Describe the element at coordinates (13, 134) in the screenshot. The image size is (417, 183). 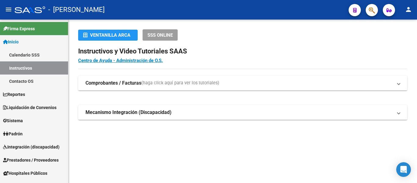
I see `span: Padrón` at that location.